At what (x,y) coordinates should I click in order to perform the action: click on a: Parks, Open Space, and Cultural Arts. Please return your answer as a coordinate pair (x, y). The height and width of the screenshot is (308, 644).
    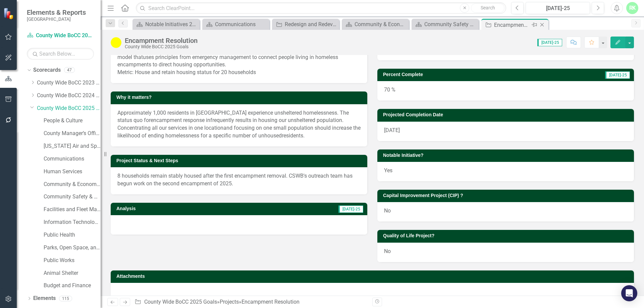
    Looking at the image, I should click on (72, 248).